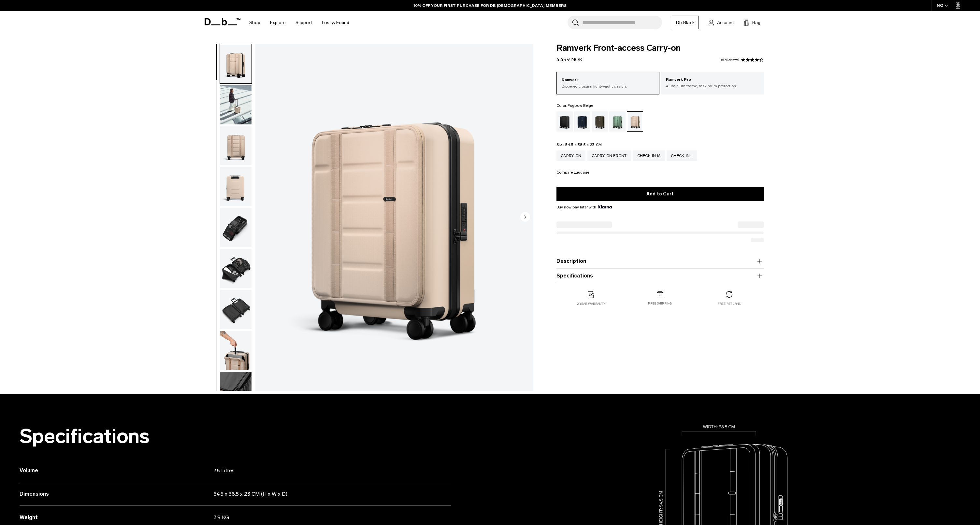 Image resolution: width=980 pixels, height=525 pixels. I want to click on p: 38 Litres, so click(321, 471).